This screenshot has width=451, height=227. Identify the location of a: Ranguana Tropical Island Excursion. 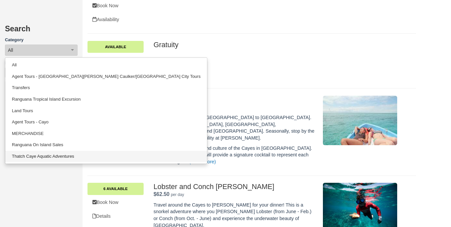
(106, 99).